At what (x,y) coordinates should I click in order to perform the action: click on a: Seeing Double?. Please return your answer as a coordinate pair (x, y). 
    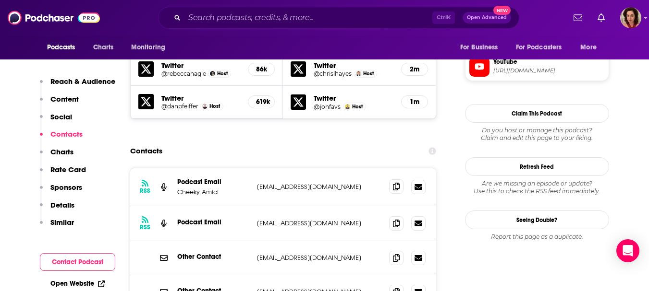
    Looking at the image, I should click on (537, 220).